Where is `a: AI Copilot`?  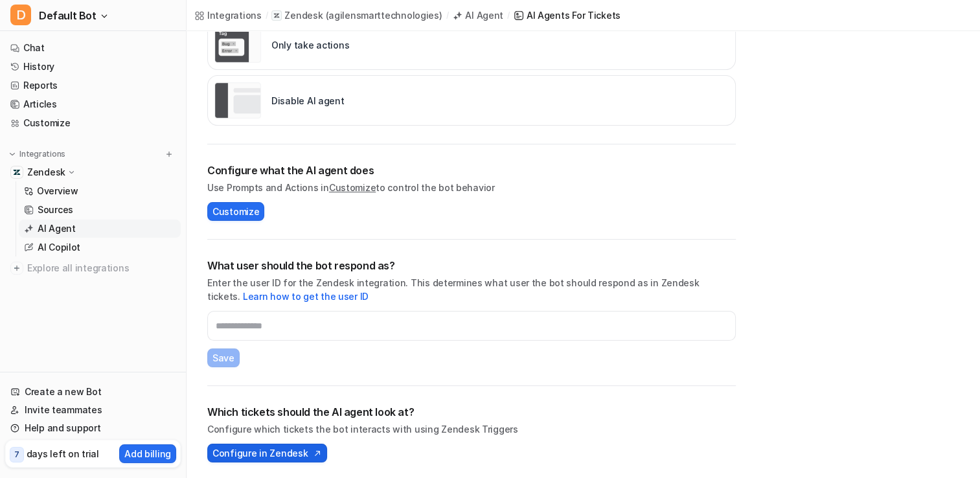
a: AI Copilot is located at coordinates (100, 247).